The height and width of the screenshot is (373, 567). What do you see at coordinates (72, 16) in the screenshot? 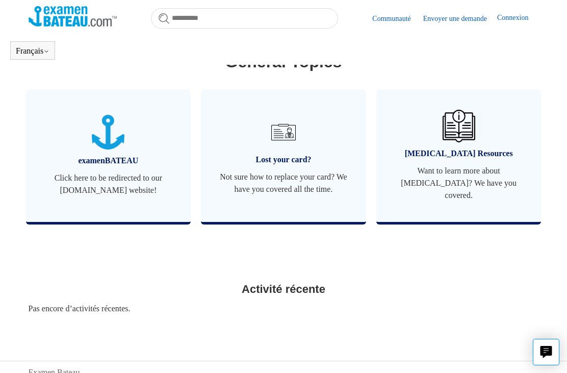
I see `img: Page d’accueil du Centre d’aide Examen Bateau` at bounding box center [72, 16].